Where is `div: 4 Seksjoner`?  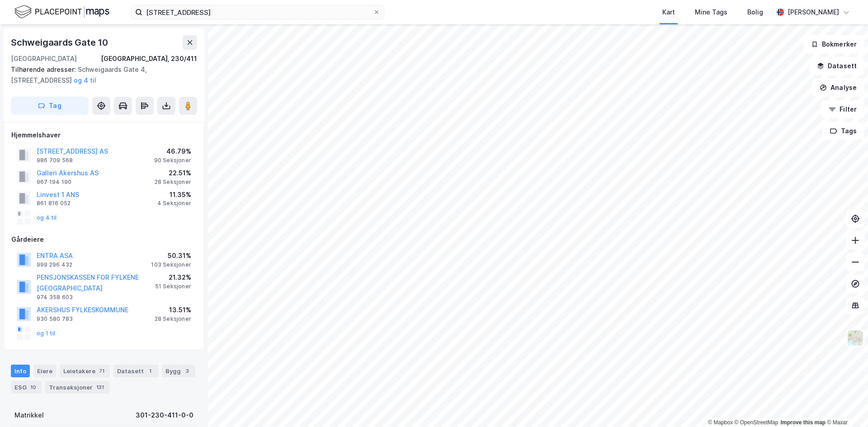
div: 4 Seksjoner is located at coordinates (174, 203).